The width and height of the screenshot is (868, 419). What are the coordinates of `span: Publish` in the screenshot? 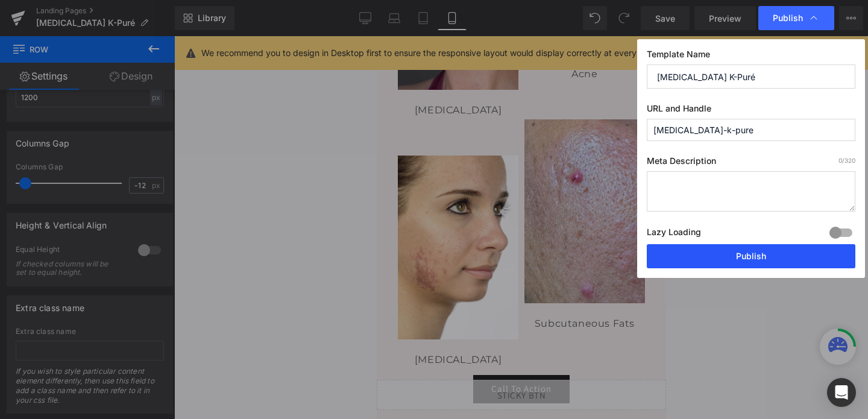 It's located at (788, 19).